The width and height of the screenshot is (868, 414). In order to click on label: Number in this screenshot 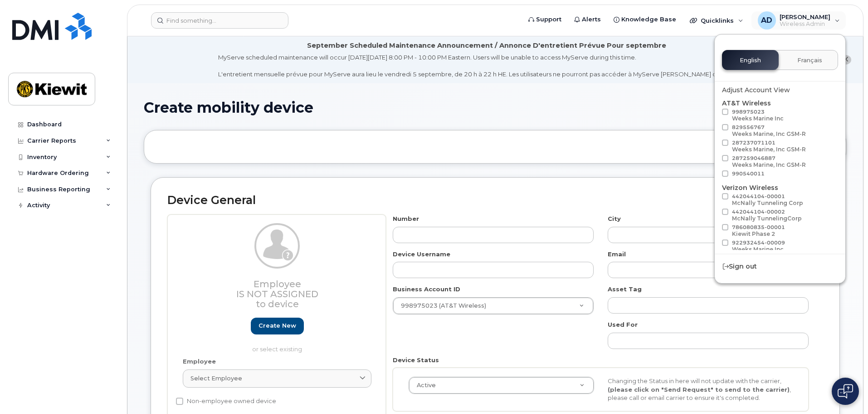, I will do `click(406, 219)`.